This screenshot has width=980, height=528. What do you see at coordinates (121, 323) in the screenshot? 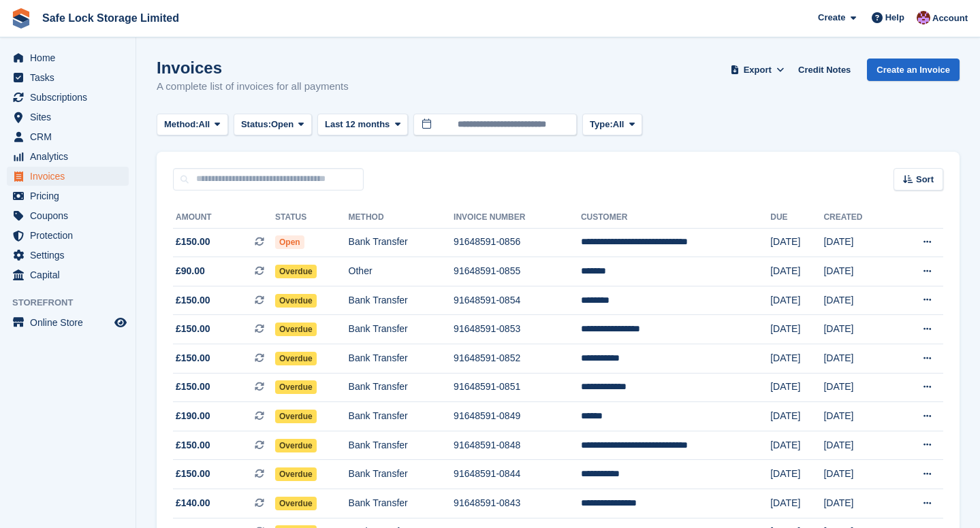
I see `a: Preview store` at bounding box center [121, 323].